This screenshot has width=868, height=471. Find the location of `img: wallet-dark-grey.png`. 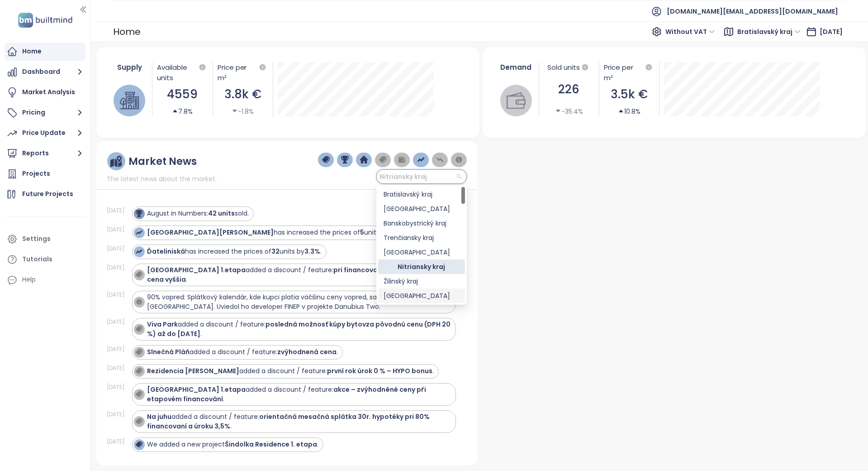

img: wallet-dark-grey.png is located at coordinates (403, 160).